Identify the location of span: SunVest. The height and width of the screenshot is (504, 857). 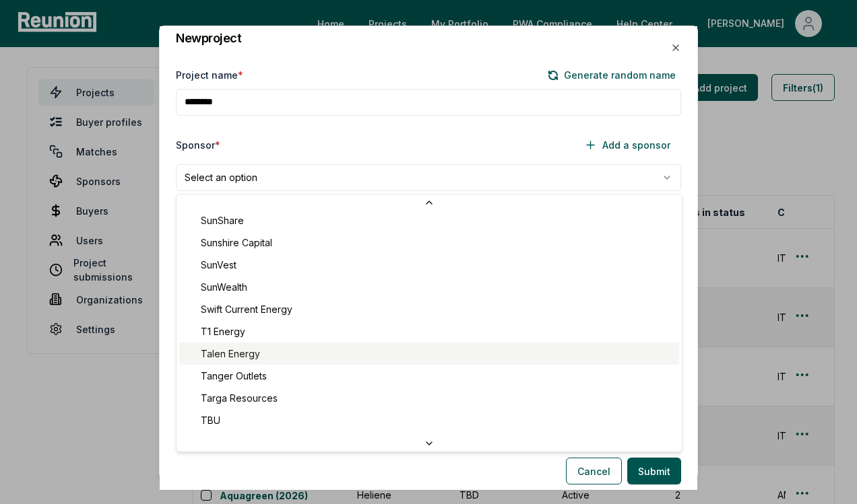
(218, 264).